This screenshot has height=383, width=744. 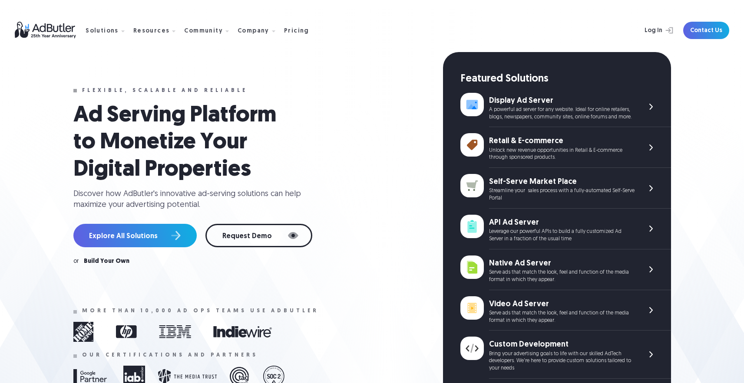 I want to click on div: Streamline your sales process with a fully-automated Self-Serve Portal, so click(x=561, y=195).